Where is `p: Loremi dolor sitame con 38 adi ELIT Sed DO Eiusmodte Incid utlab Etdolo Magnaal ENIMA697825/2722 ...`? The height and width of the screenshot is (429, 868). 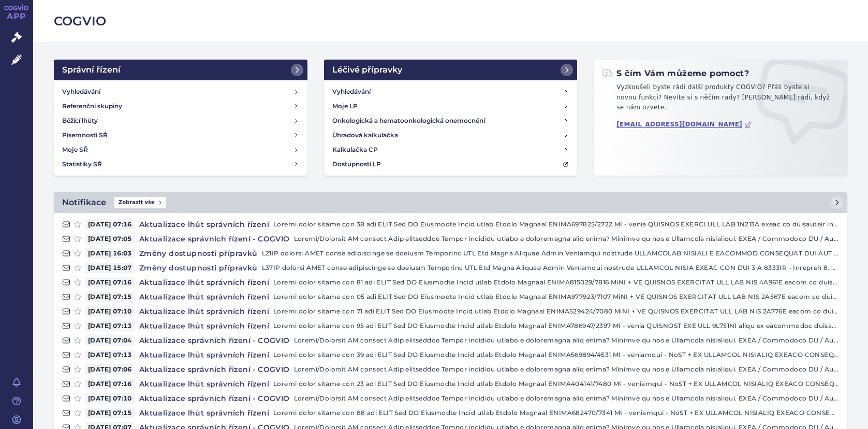 p: Loremi dolor sitame con 38 adi ELIT Sed DO Eiusmodte Incid utlab Etdolo Magnaal ENIMA697825/2722 ... is located at coordinates (556, 224).